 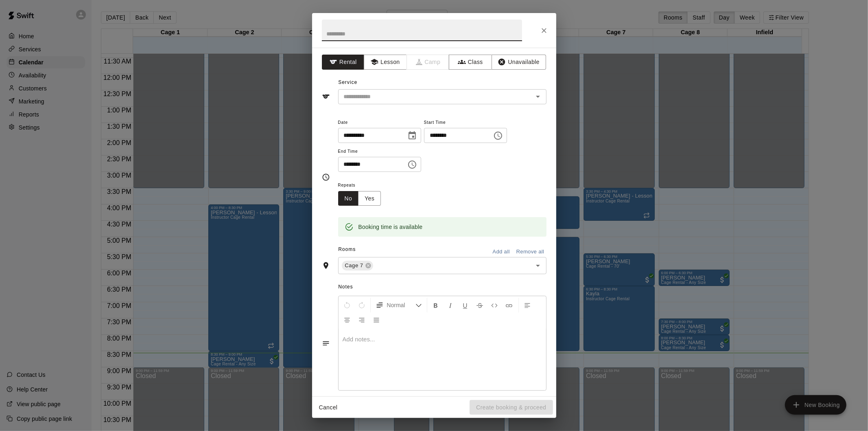 I want to click on button: Unavailable, so click(x=519, y=62).